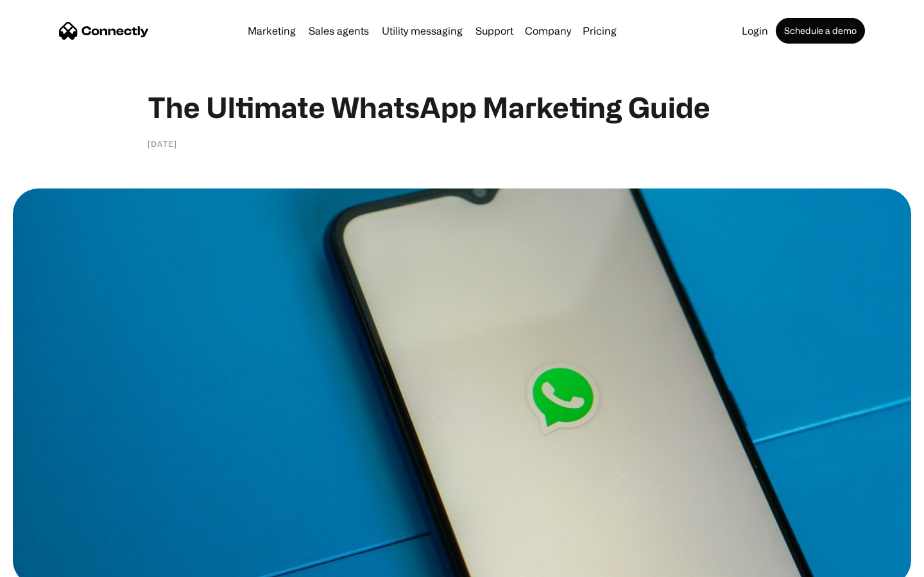  What do you see at coordinates (599, 31) in the screenshot?
I see `a: Pricing` at bounding box center [599, 31].